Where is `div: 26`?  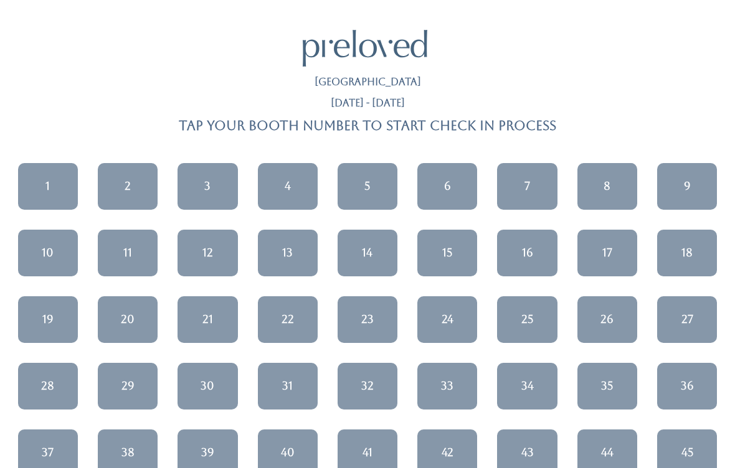 div: 26 is located at coordinates (606, 319).